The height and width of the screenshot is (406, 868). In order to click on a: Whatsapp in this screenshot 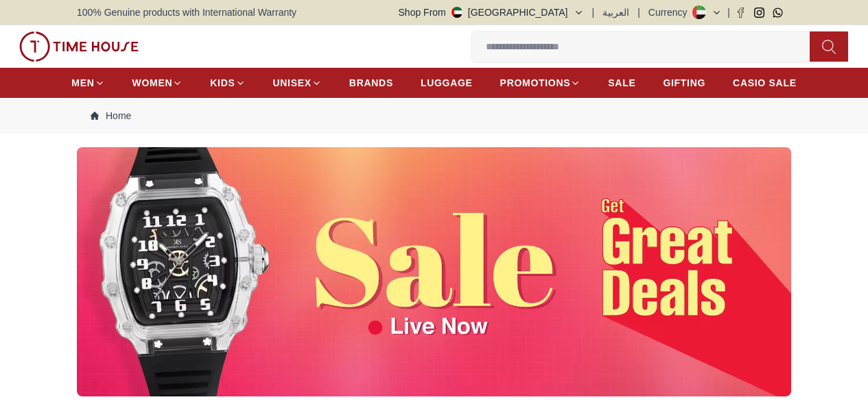, I will do `click(778, 12)`.